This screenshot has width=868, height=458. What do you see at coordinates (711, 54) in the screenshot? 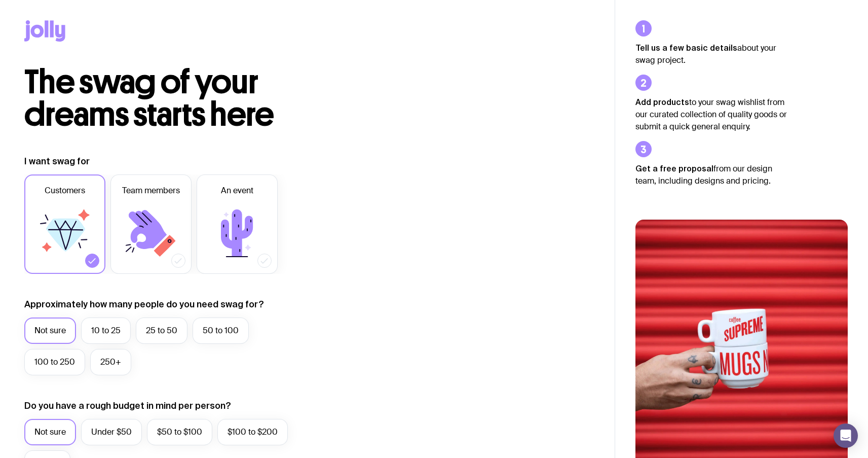
I see `p: about your swag project.` at bounding box center [711, 54].